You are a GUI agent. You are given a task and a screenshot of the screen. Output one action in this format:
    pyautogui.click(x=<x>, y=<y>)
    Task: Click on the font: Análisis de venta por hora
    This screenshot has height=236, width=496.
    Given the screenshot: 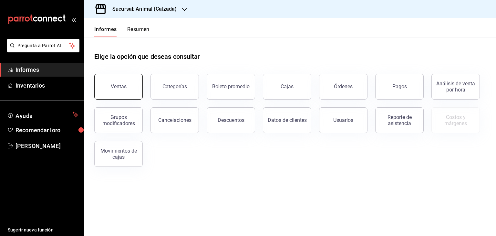 What is the action you would take?
    pyautogui.click(x=456, y=87)
    